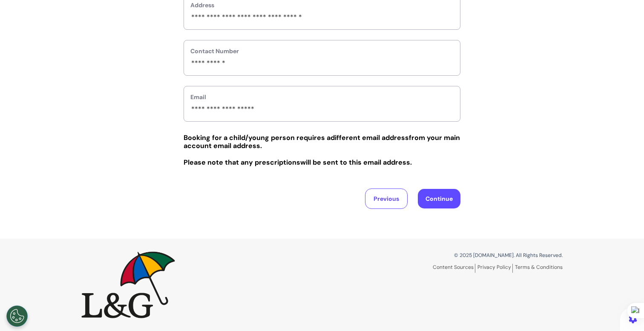 The width and height of the screenshot is (644, 331). What do you see at coordinates (386, 199) in the screenshot?
I see `button: Previous` at bounding box center [386, 199].